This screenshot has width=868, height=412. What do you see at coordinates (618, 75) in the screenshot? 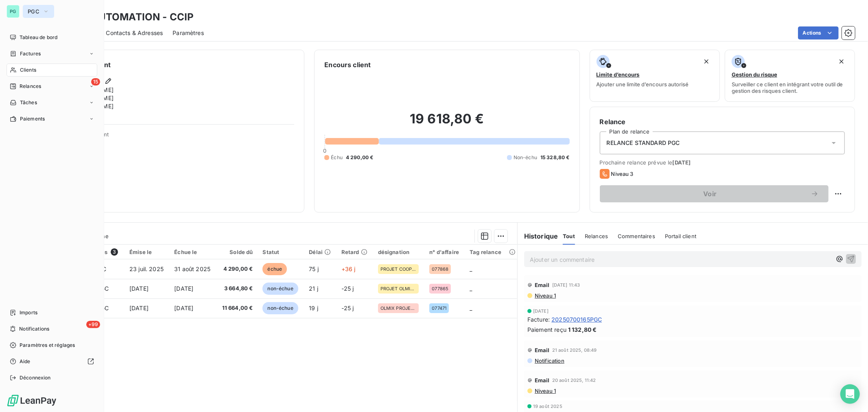
I see `span: Limite d’encours` at bounding box center [618, 75].